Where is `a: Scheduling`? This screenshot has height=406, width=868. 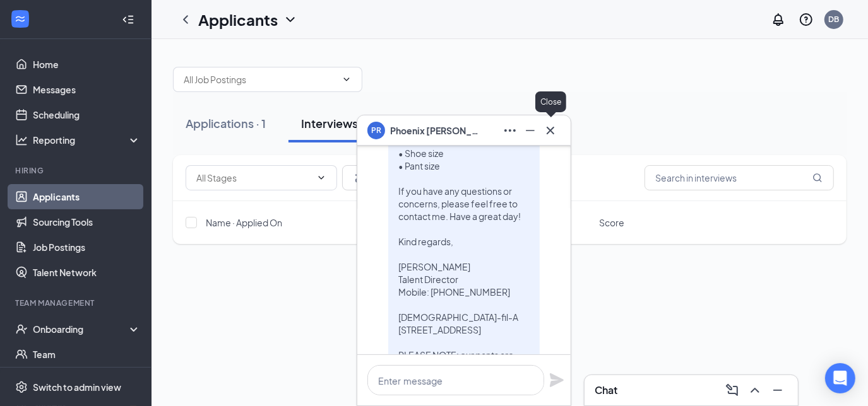
a: Scheduling is located at coordinates (86, 115).